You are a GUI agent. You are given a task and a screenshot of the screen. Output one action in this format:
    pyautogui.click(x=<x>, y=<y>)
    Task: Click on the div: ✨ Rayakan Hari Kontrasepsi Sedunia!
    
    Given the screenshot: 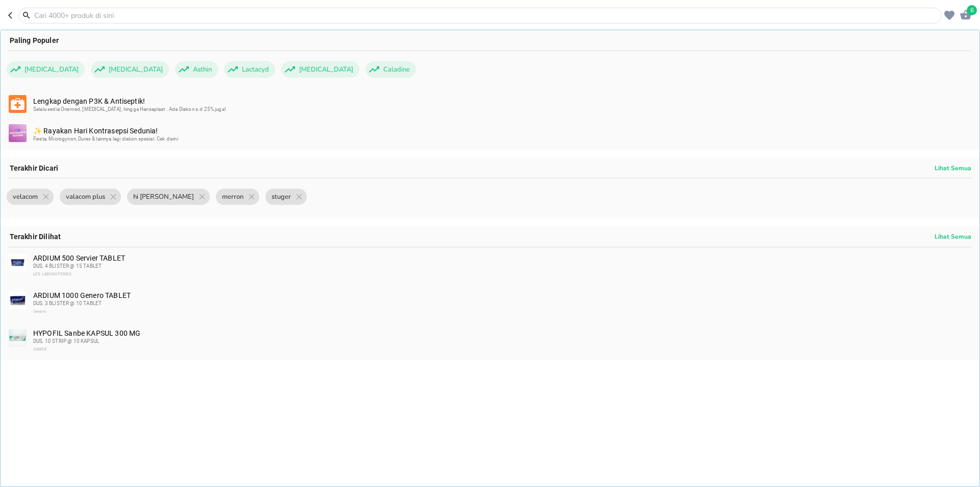 What is the action you would take?
    pyautogui.click(x=502, y=135)
    